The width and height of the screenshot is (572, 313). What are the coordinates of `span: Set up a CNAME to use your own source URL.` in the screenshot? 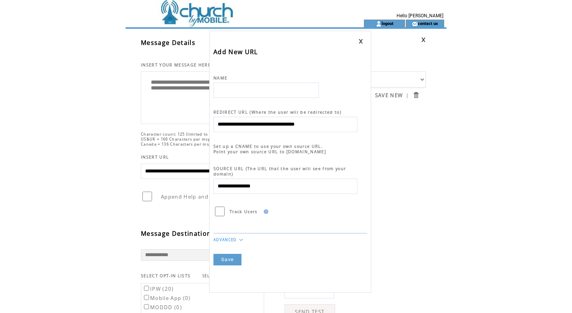 It's located at (268, 146).